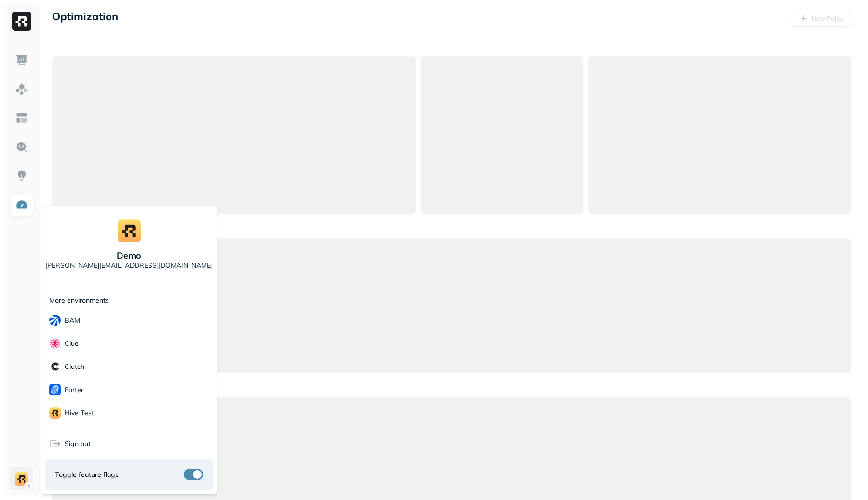 The height and width of the screenshot is (500, 868). Describe the element at coordinates (79, 300) in the screenshot. I see `p: More environments` at that location.